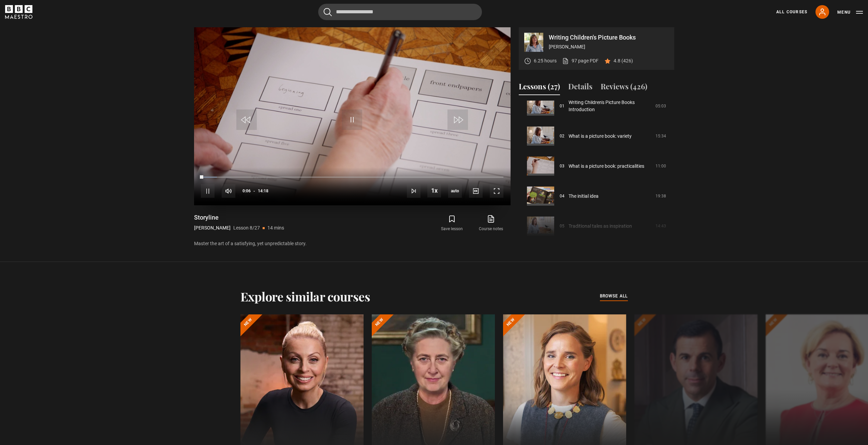 The width and height of the screenshot is (868, 445). Describe the element at coordinates (539, 88) in the screenshot. I see `button: Lessons (27)` at that location.